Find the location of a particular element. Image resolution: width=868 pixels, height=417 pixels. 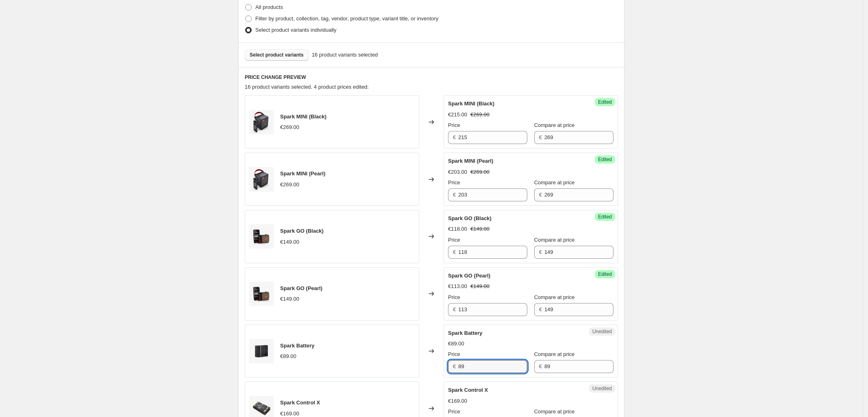

span: Filter by product, collection, tag, vendor, product type, variant title, or inventory is located at coordinates (347, 19).